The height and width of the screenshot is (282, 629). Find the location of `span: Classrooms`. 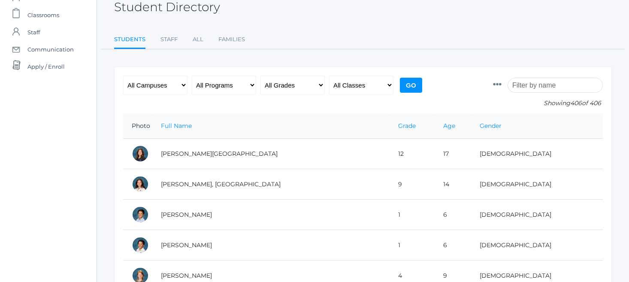

span: Classrooms is located at coordinates (43, 15).